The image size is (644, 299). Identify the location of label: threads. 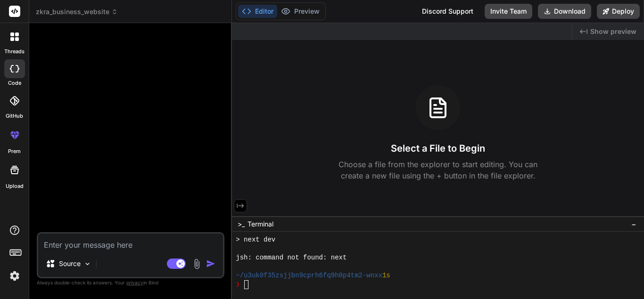
(14, 51).